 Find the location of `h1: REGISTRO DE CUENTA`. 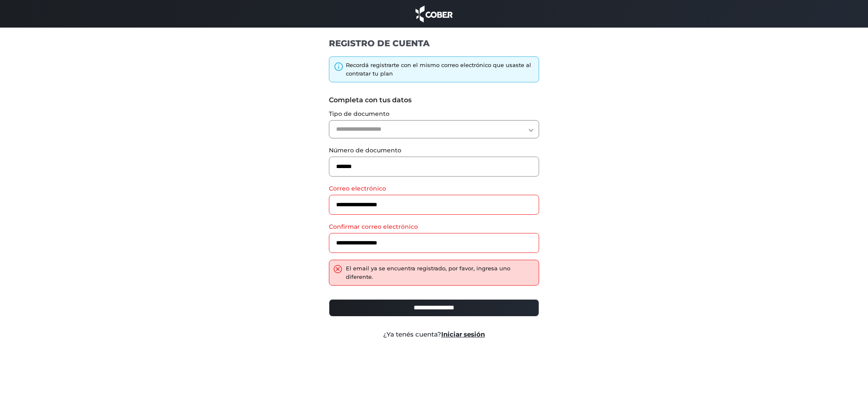

h1: REGISTRO DE CUENTA is located at coordinates (434, 43).